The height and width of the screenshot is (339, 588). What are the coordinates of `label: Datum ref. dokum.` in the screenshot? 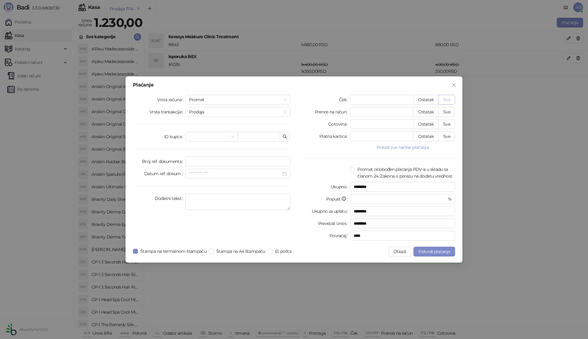 It's located at (165, 174).